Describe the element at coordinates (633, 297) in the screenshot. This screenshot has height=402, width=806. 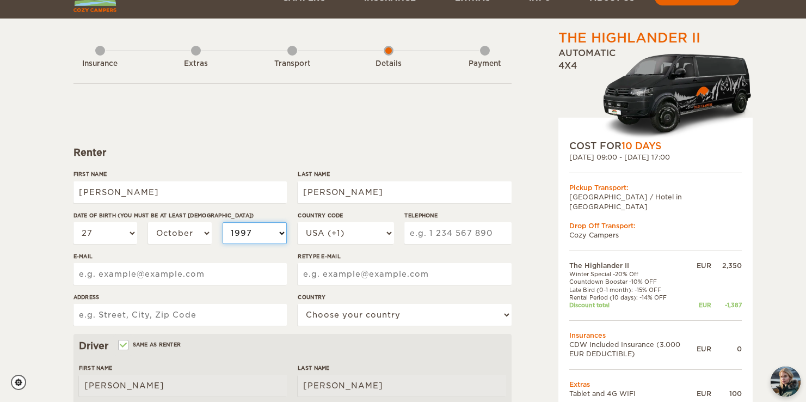
I see `td: Rental Period (10 days): -14% OFF` at that location.